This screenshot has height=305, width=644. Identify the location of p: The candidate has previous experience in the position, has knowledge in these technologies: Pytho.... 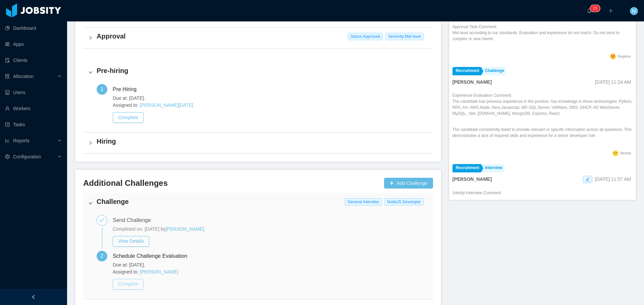
(542, 108).